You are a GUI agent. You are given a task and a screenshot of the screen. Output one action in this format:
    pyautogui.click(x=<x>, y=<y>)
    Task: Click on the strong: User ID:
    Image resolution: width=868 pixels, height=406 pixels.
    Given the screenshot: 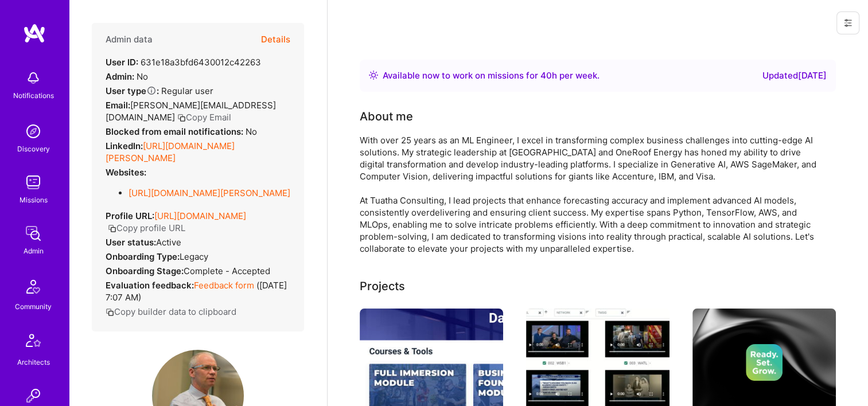 What is the action you would take?
    pyautogui.click(x=122, y=62)
    